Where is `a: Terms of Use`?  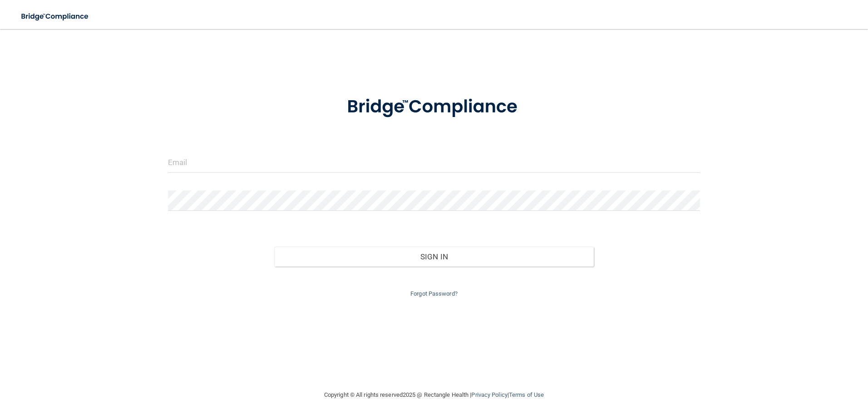 a: Terms of Use is located at coordinates (526, 394).